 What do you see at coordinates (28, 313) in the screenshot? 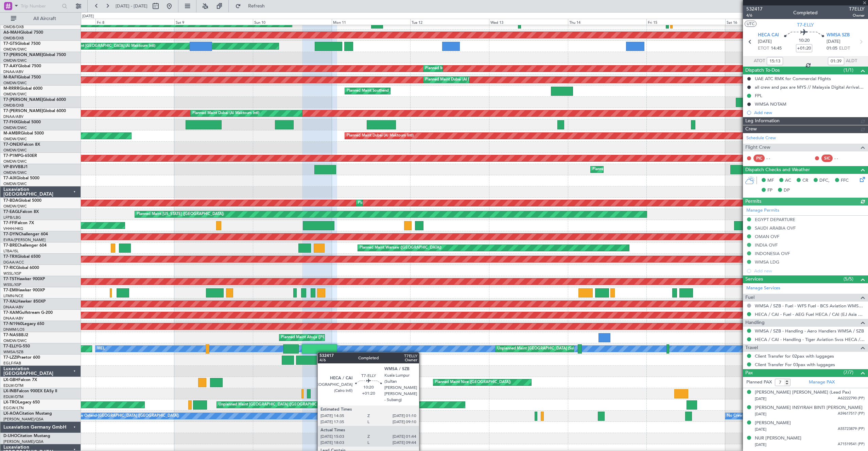
I see `a: T7-XAMGulfstream G-200` at bounding box center [28, 313].